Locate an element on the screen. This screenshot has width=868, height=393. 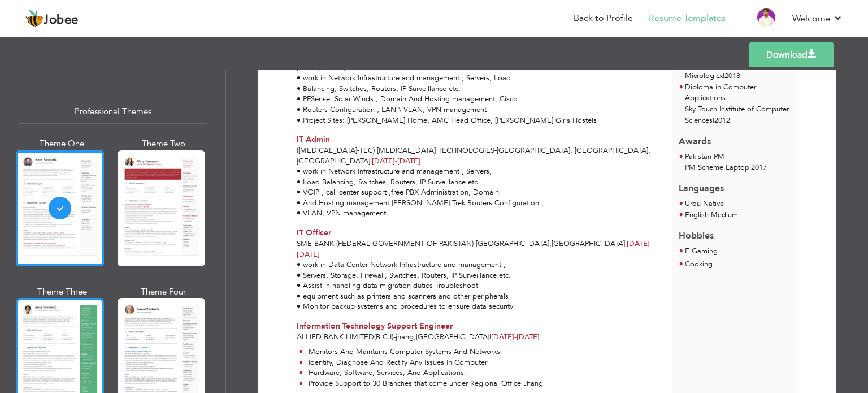
p: Micrologicx 2018 is located at coordinates (738, 76).